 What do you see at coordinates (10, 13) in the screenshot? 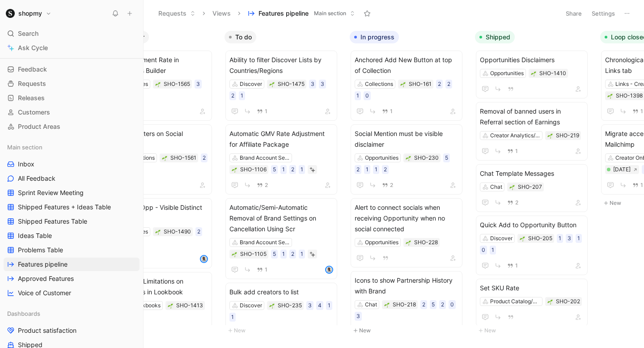
I see `img: shopmy` at bounding box center [10, 13].